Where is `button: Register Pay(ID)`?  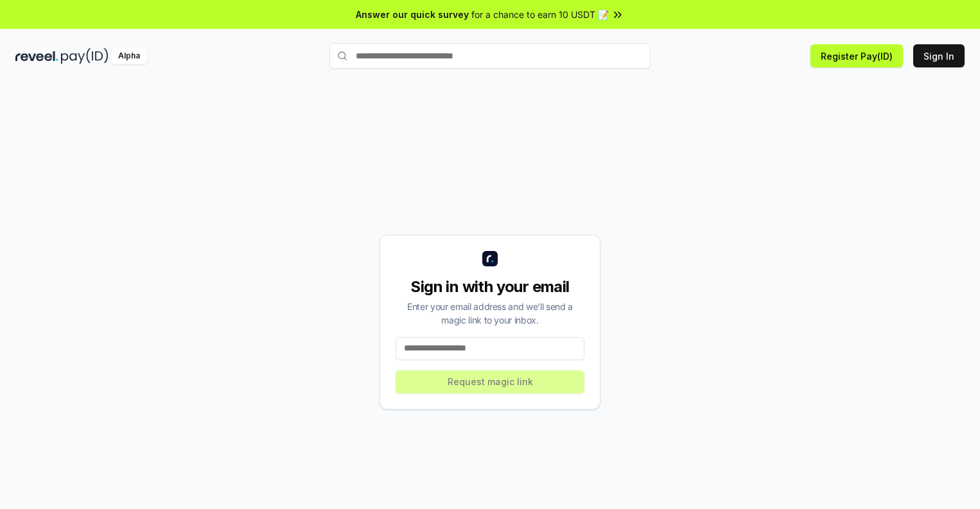
button: Register Pay(ID) is located at coordinates (857, 55).